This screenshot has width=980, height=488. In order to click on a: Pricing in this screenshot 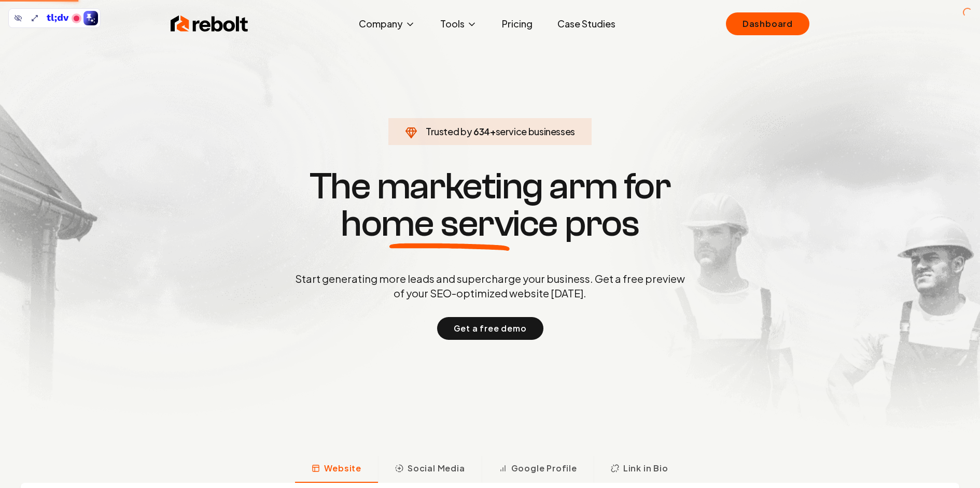, I will do `click(517, 24)`.